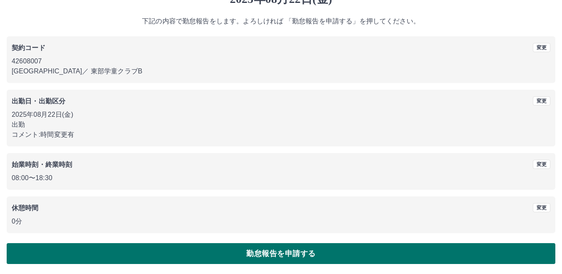 Image resolution: width=562 pixels, height=274 pixels. What do you see at coordinates (281, 115) in the screenshot?
I see `p: 2025年08月22日(金)` at bounding box center [281, 115].